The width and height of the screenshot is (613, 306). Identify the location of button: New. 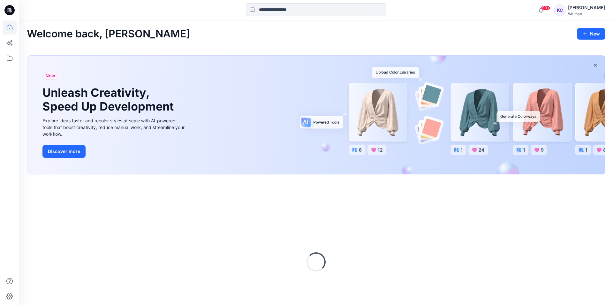
(591, 34).